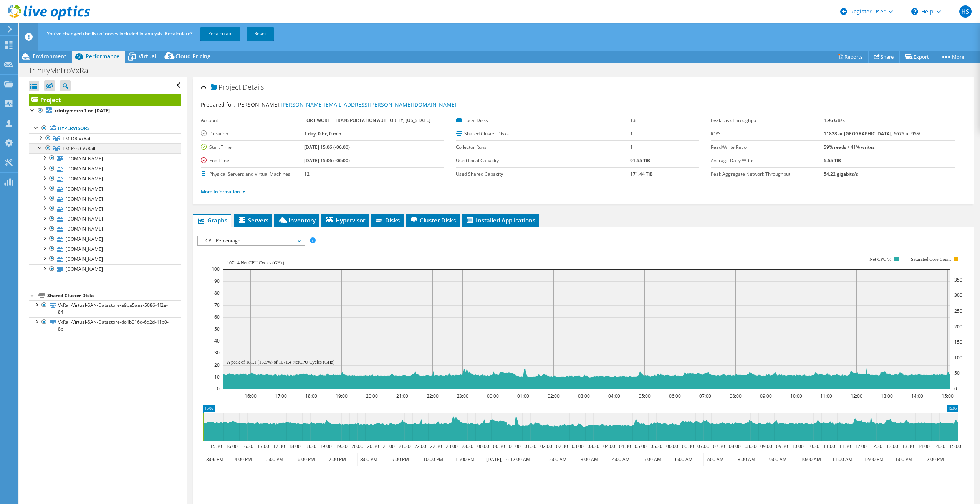 This screenshot has width=980, height=504. What do you see at coordinates (543, 147) in the screenshot?
I see `label: Collector Runs` at bounding box center [543, 147].